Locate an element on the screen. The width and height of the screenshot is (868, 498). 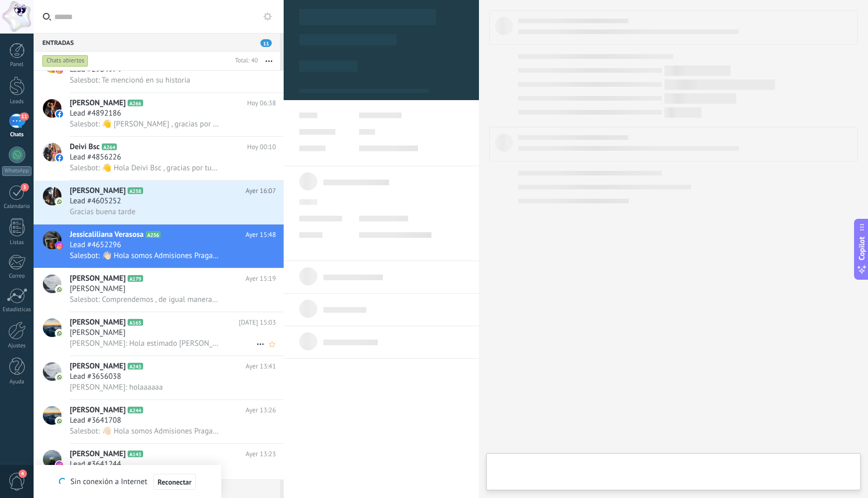
a: avatariconDeivi BscA264Hoy 00:10Lead #4856226Salesbot: 👋 Hola Deivi Bsc , gracias por tu comentar... is located at coordinates (159, 159).